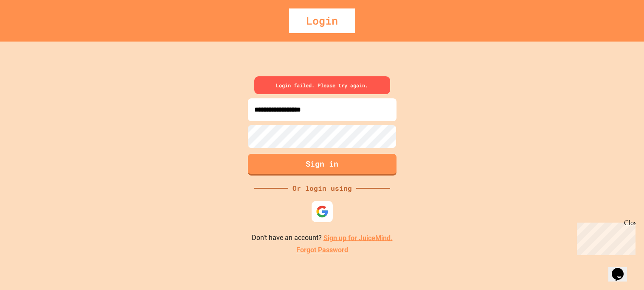 The image size is (644, 290). Describe the element at coordinates (321, 21) in the screenshot. I see `div: Login` at that location.